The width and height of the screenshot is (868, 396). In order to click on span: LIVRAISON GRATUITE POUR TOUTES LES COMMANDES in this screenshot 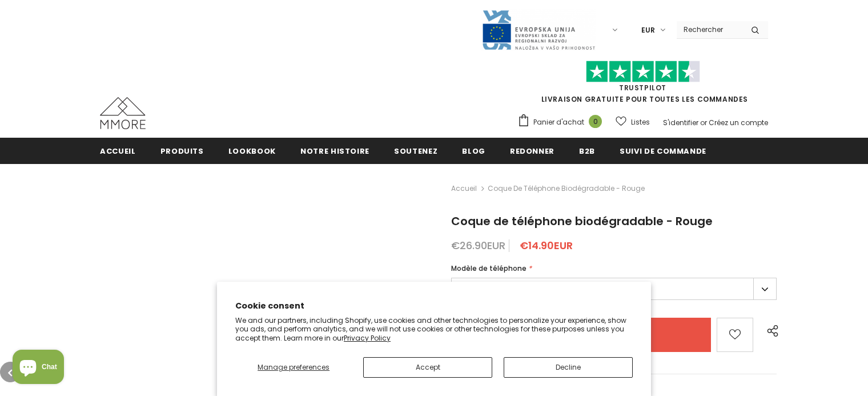, I will do `click(643, 85)`.